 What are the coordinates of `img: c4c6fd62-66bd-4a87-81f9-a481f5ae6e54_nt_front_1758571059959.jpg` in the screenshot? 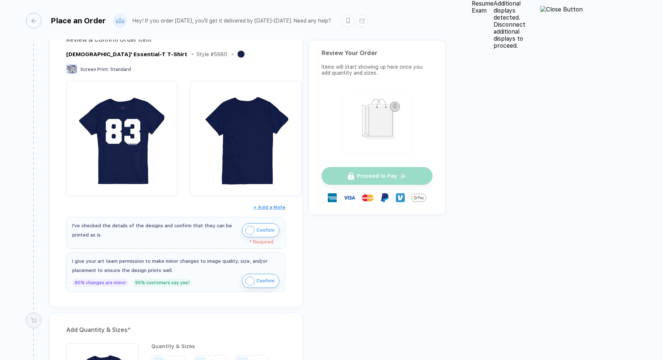 It's located at (122, 137).